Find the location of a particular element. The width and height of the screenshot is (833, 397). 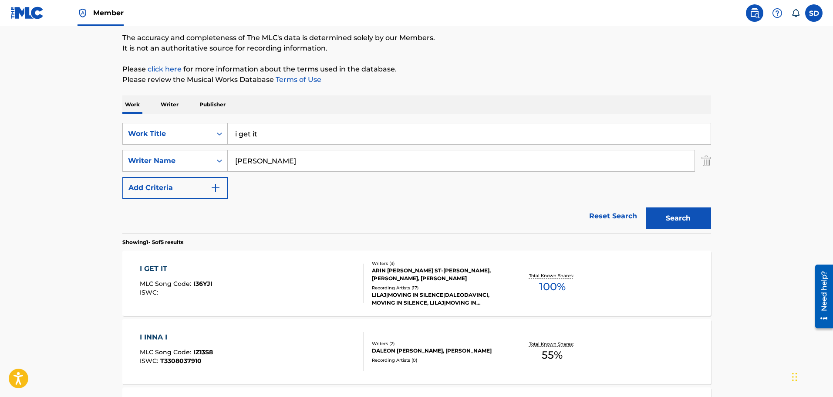

div: I INNA I is located at coordinates (176, 337).